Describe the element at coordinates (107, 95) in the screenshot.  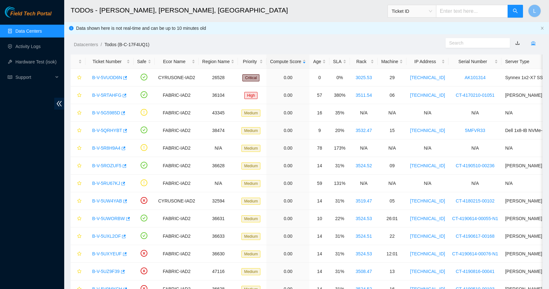
I see `a: B-V-5RTAHFG` at that location.